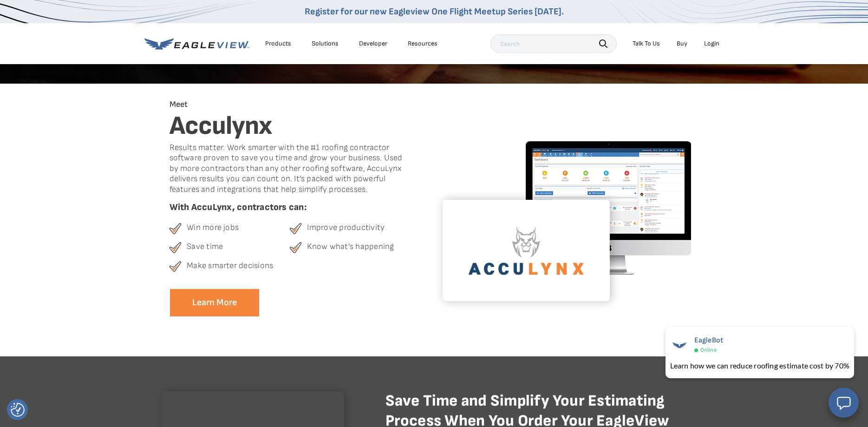 This screenshot has width=868, height=427. What do you see at coordinates (18, 410) in the screenshot?
I see `button: Consent Preferences` at bounding box center [18, 410].